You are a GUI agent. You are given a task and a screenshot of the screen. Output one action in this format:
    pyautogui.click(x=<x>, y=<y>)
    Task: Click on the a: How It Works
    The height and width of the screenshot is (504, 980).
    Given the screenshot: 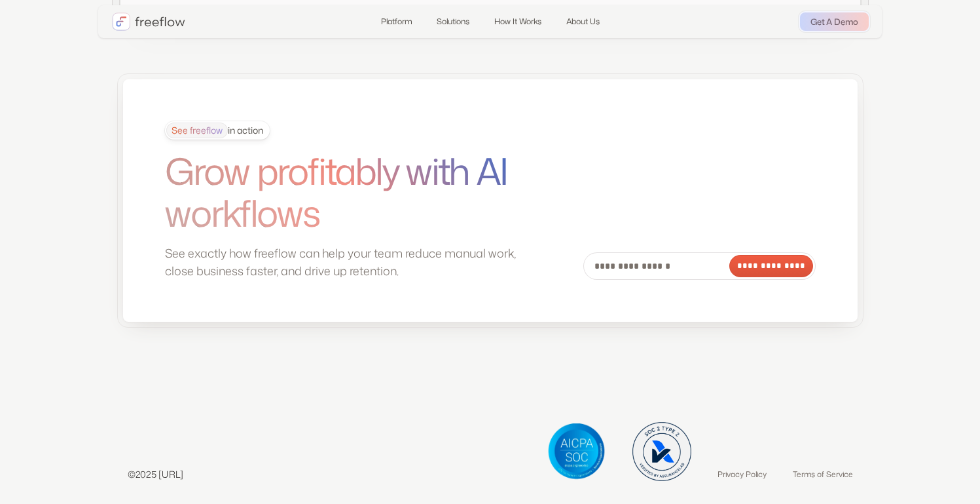 What is the action you would take?
    pyautogui.click(x=518, y=22)
    